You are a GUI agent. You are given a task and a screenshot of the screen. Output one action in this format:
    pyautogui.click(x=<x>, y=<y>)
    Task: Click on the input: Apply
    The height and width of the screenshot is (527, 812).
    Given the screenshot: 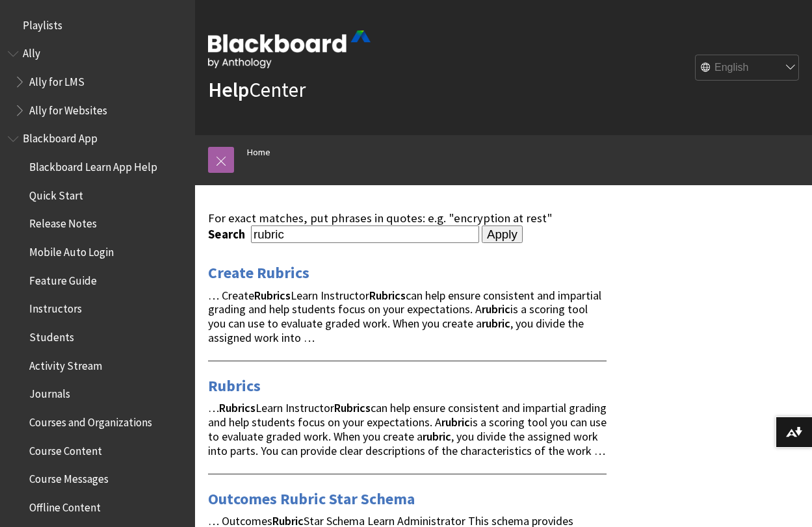 What is the action you would take?
    pyautogui.click(x=502, y=234)
    